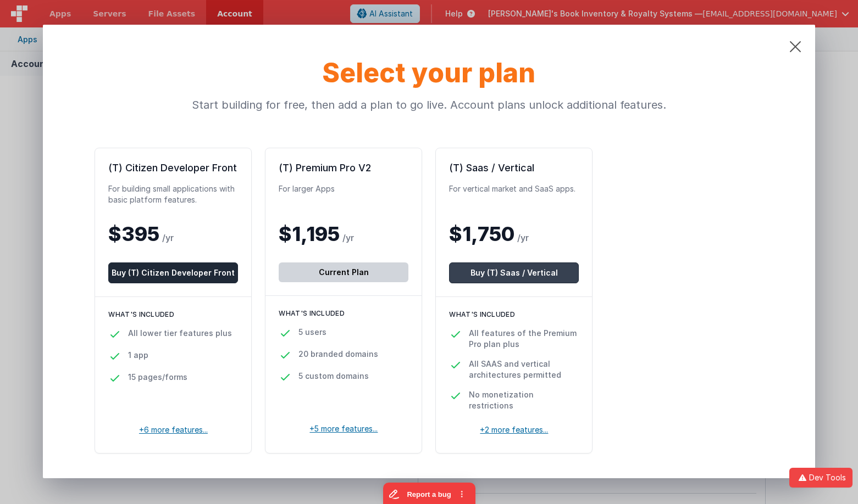  Describe the element at coordinates (343, 272) in the screenshot. I see `button: Current Plan` at that location.